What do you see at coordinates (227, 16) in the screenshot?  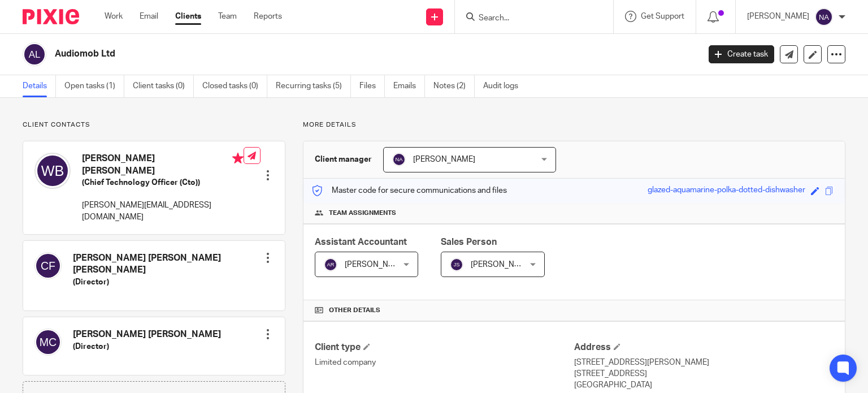 I see `a: Team` at bounding box center [227, 16].